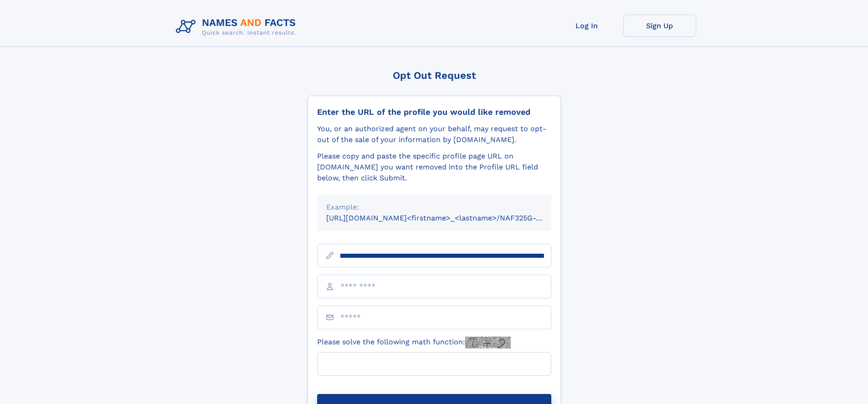 Image resolution: width=868 pixels, height=404 pixels. What do you see at coordinates (587, 25) in the screenshot?
I see `a: Log In` at bounding box center [587, 25].